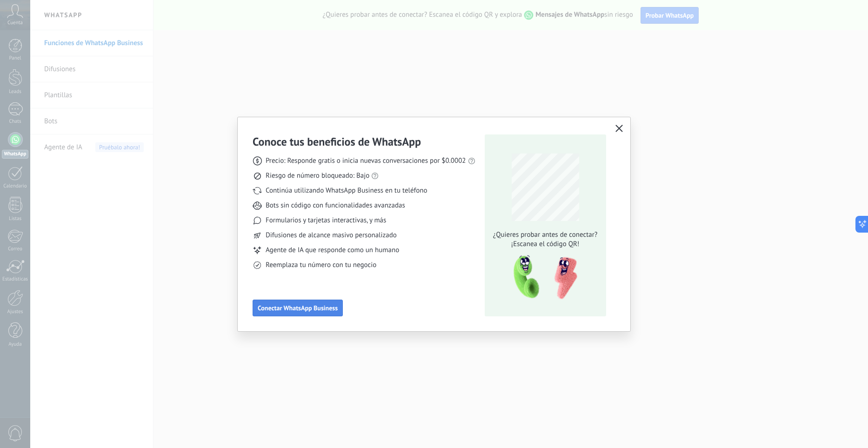  I want to click on h3: Conoce tus beneficios de WhatsApp, so click(337, 141).